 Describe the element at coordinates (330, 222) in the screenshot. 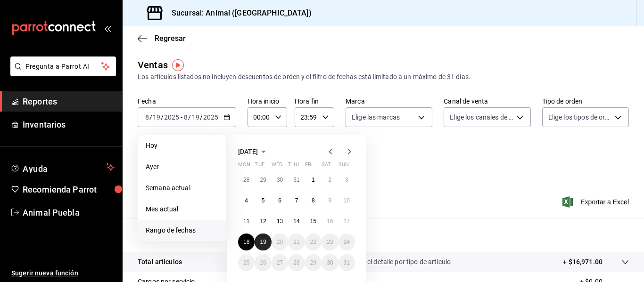

I see `abbr: August 16, 2025` at that location.